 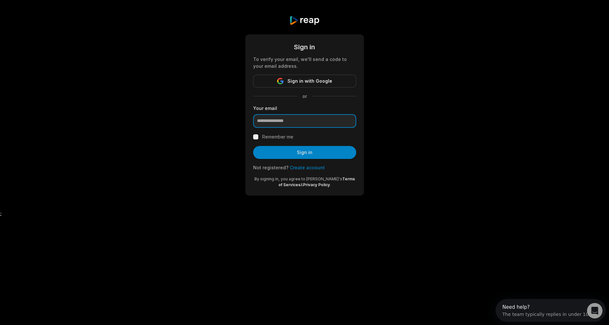 What do you see at coordinates (310, 81) in the screenshot?
I see `span: Sign in with Google` at bounding box center [310, 81].